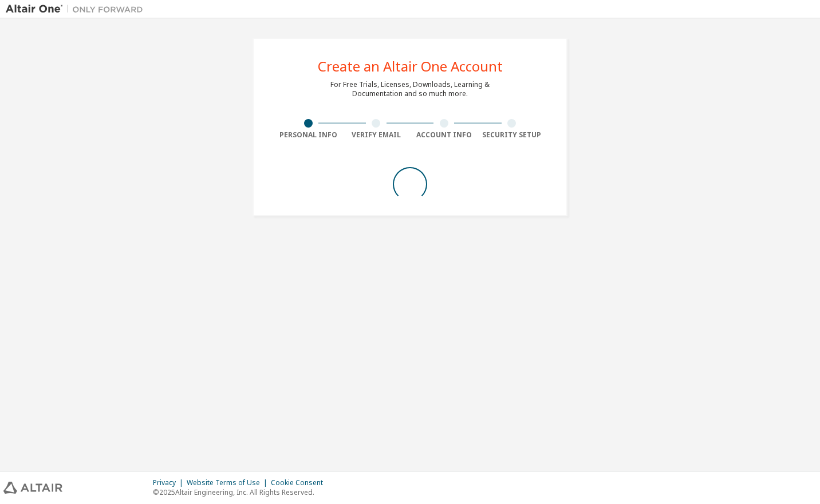  Describe the element at coordinates (33, 488) in the screenshot. I see `img: altair_logo.svg` at that location.